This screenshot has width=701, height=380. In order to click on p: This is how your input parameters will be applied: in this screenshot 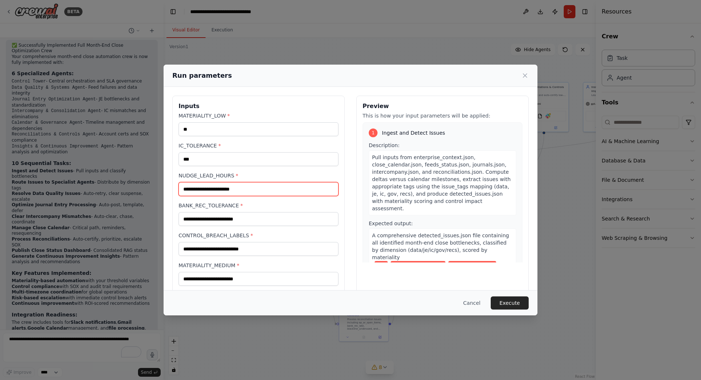, I will do `click(442, 116)`.